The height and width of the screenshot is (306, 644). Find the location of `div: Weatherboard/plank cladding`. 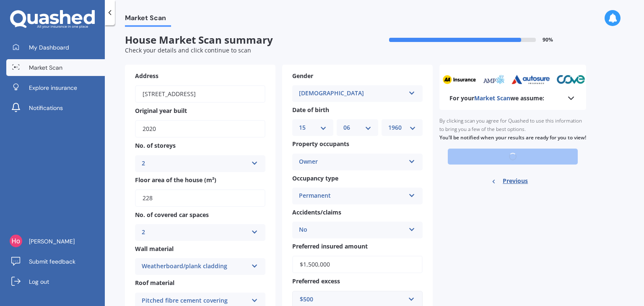

div: Weatherboard/plank cladding is located at coordinates (195, 266).